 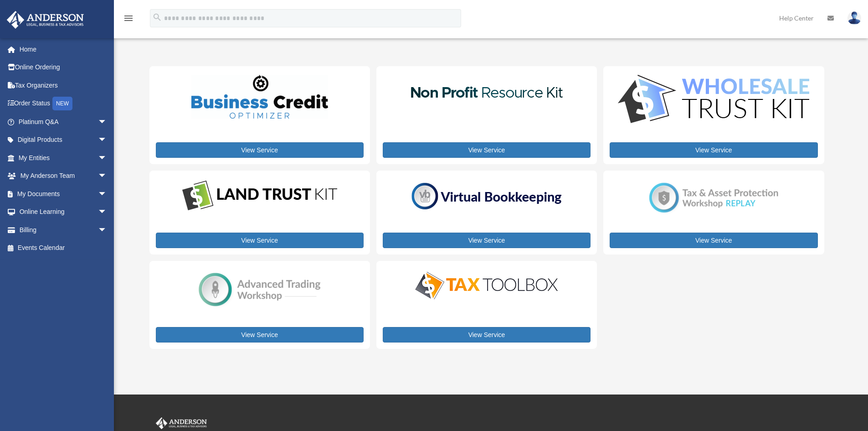 I want to click on a: Digital Productsarrow_drop_down, so click(x=61, y=140).